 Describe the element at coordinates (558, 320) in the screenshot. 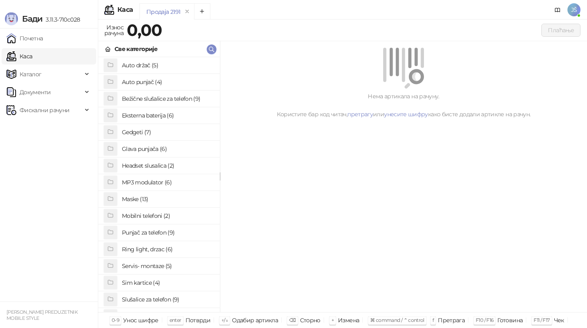

I see `div: Чек` at that location.